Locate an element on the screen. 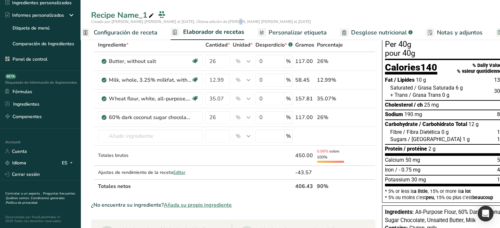 Image resolution: width=500 pixels, height=228 pixels. div: -43.57 is located at coordinates (305, 173).